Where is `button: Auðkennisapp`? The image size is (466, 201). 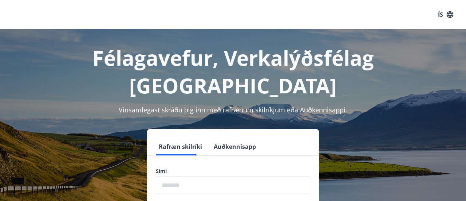
button: Auðkennisapp is located at coordinates (235, 146).